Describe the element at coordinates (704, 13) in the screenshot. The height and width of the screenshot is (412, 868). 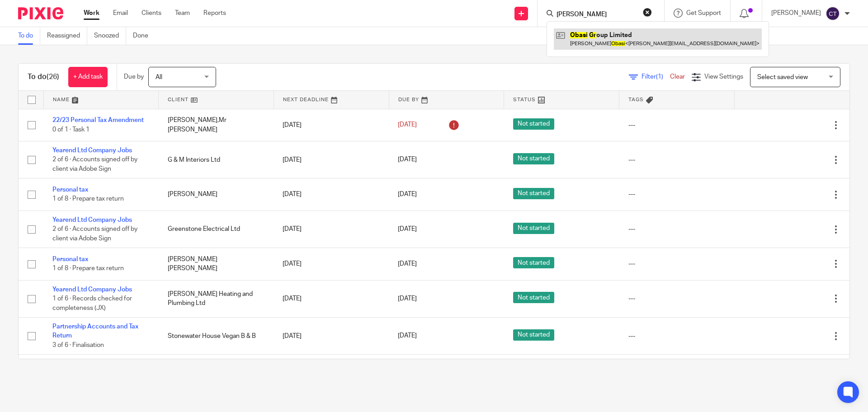
I see `span: Get Support` at that location.